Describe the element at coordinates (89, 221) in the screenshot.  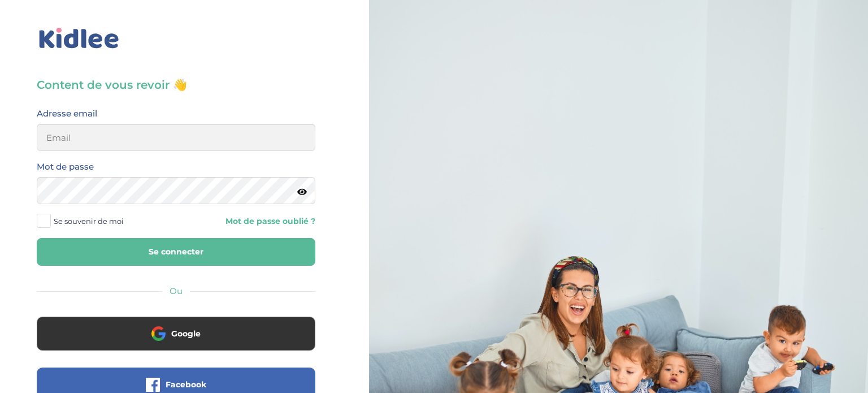
I see `span: Se souvenir de moi` at that location.